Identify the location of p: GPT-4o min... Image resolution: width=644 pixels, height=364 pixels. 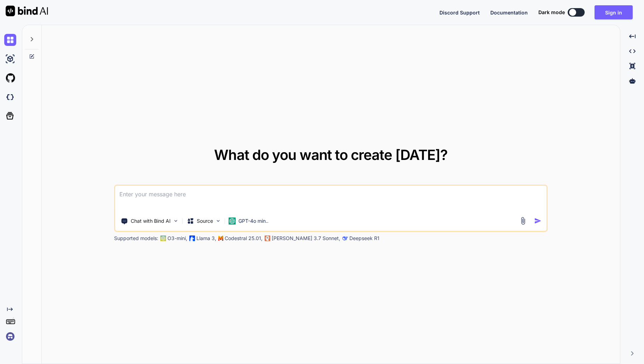
(253, 221).